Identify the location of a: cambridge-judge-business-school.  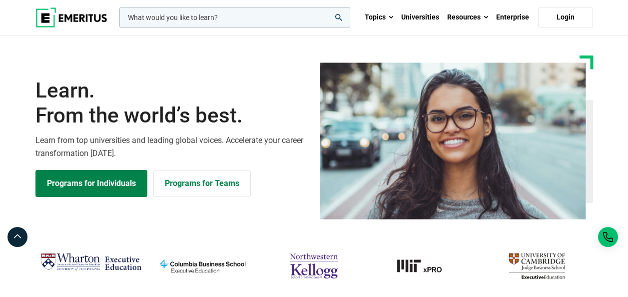
(537, 266).